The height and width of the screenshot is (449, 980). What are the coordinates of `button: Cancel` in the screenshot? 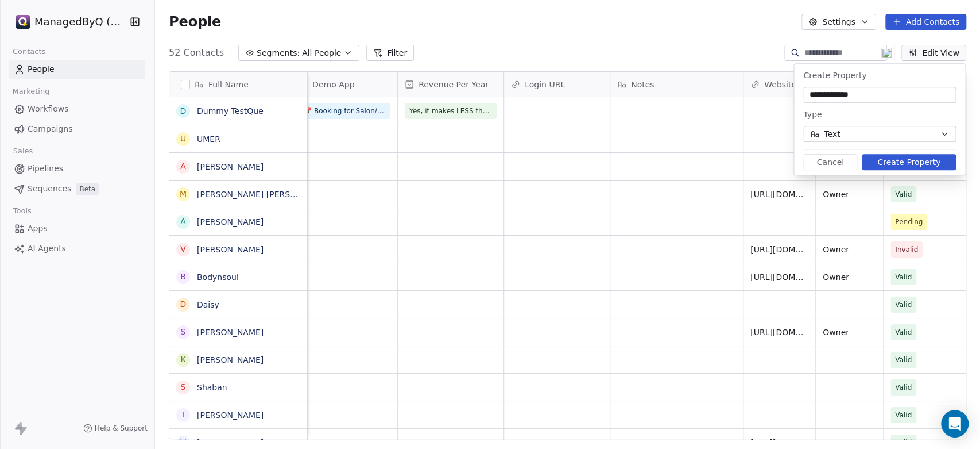 It's located at (830, 162).